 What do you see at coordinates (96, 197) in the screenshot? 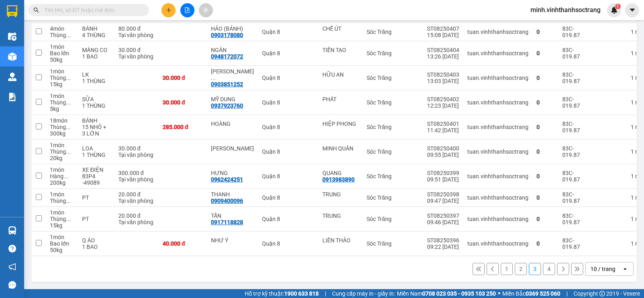
I see `div: PT` at bounding box center [96, 197].